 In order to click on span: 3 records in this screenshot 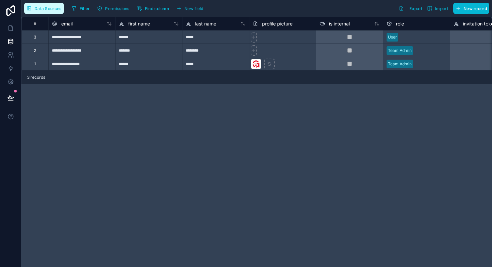, I will do `click(36, 77)`.